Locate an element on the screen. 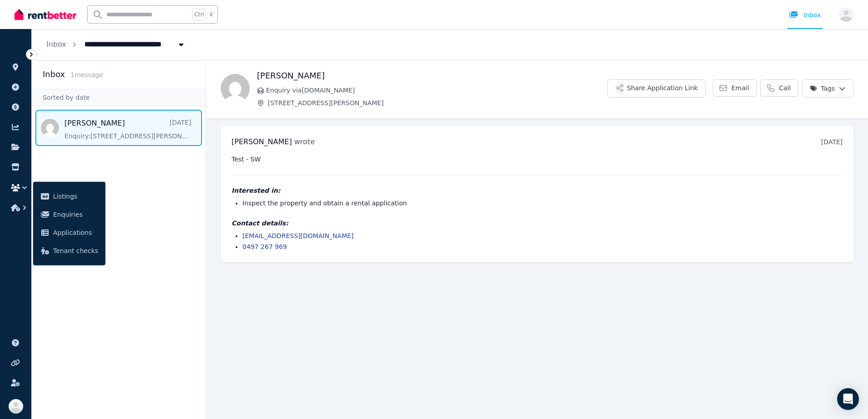 The image size is (868, 419). div: Open Intercom Messenger is located at coordinates (848, 399).